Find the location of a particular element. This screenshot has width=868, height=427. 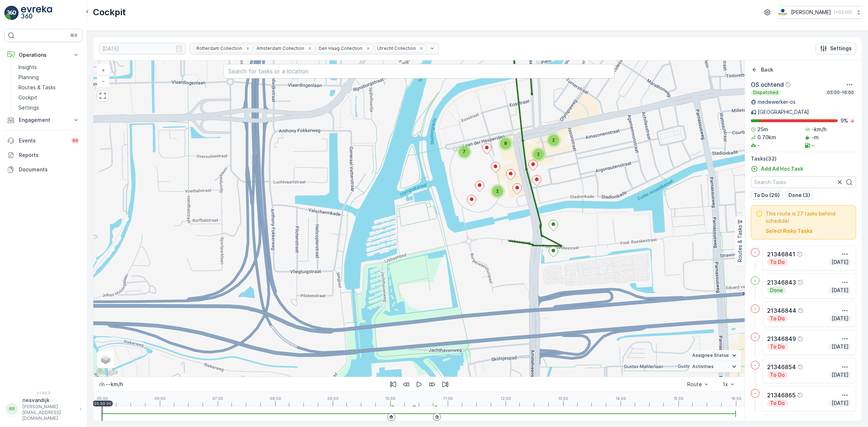

a: Settings is located at coordinates (49, 107).